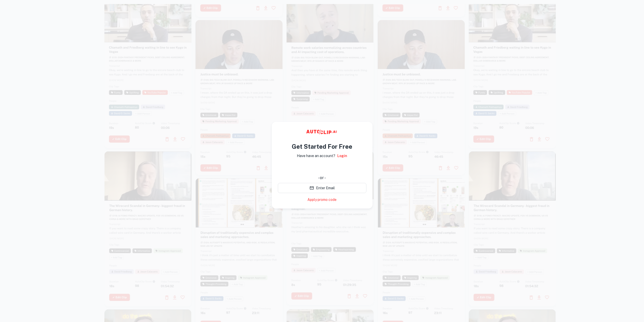 This screenshot has height=322, width=644. Describe the element at coordinates (322, 178) in the screenshot. I see `div: - or -` at that location.